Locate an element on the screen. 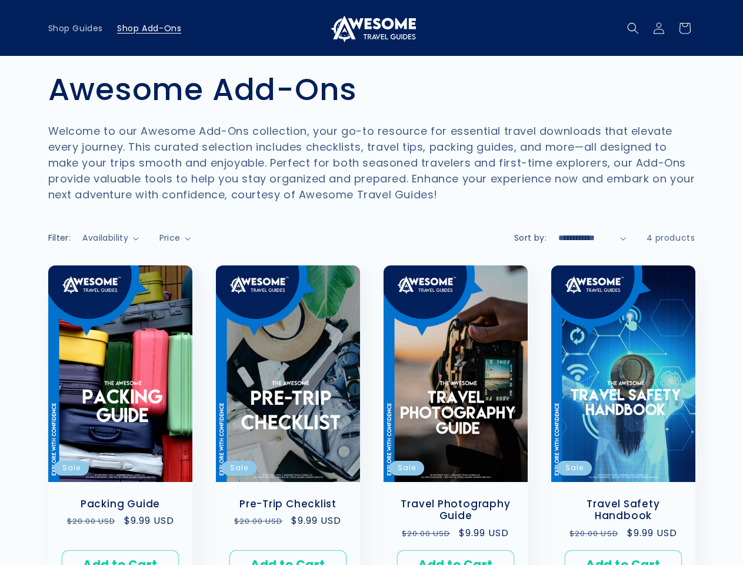  summary: Search is located at coordinates (633, 28).